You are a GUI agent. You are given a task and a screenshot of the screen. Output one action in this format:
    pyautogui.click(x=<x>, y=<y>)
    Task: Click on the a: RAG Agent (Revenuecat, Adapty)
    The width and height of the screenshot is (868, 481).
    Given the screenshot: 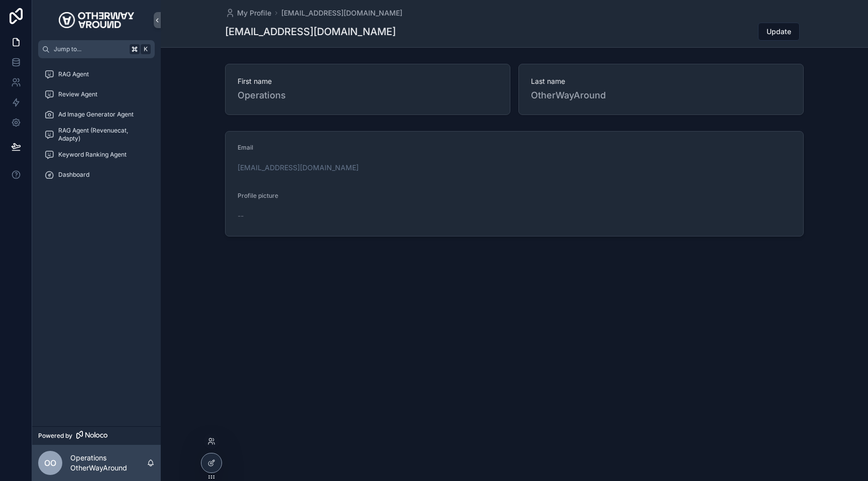 What is the action you would take?
    pyautogui.click(x=96, y=134)
    